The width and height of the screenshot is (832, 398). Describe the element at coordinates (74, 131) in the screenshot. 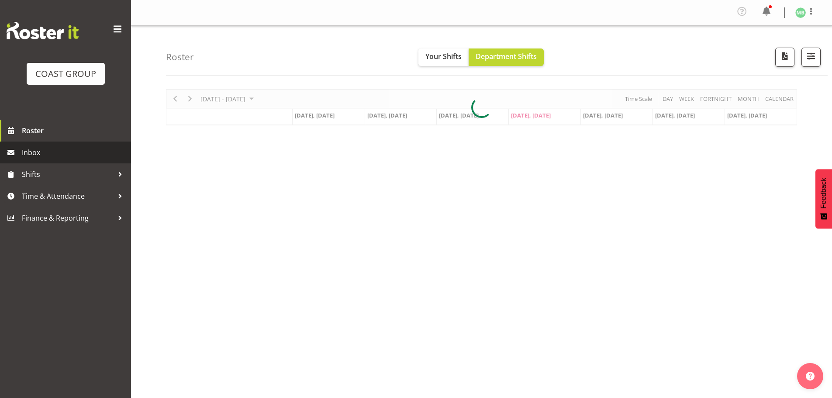

I see `span: Roster` at that location.